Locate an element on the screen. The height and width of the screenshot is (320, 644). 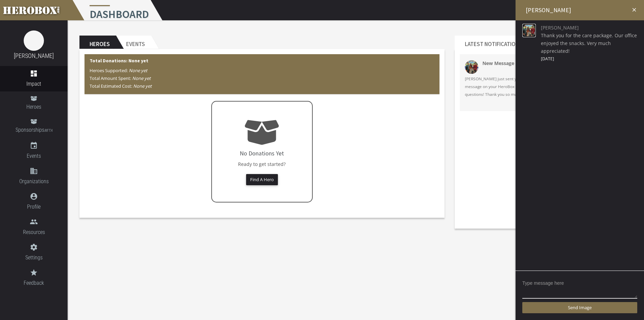
p: Ready to get started? is located at coordinates (262, 164).